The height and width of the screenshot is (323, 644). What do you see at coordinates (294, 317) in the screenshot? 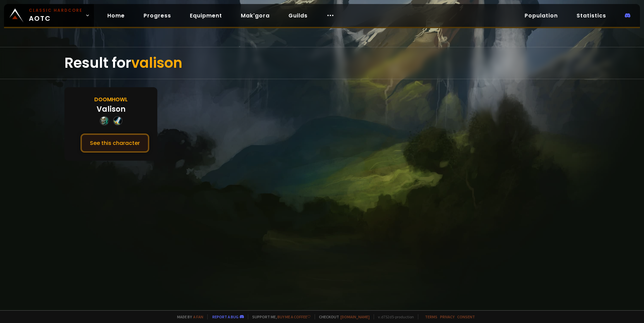
I see `a: Buy me a coffee` at bounding box center [294, 317].